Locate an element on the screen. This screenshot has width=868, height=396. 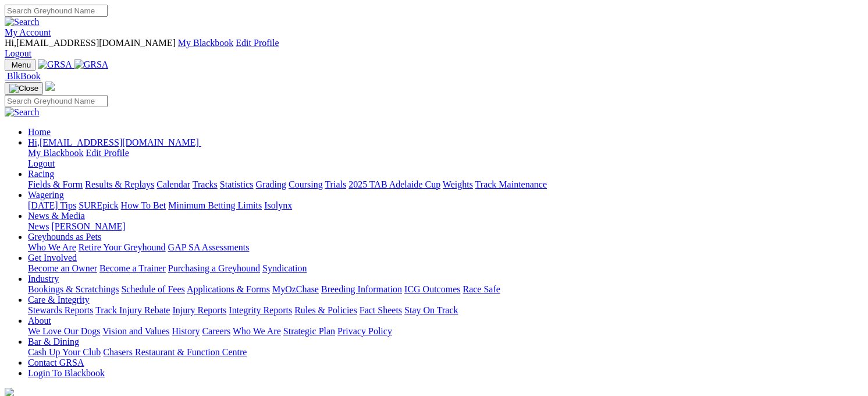
a: Become a Trainer is located at coordinates (133, 268).